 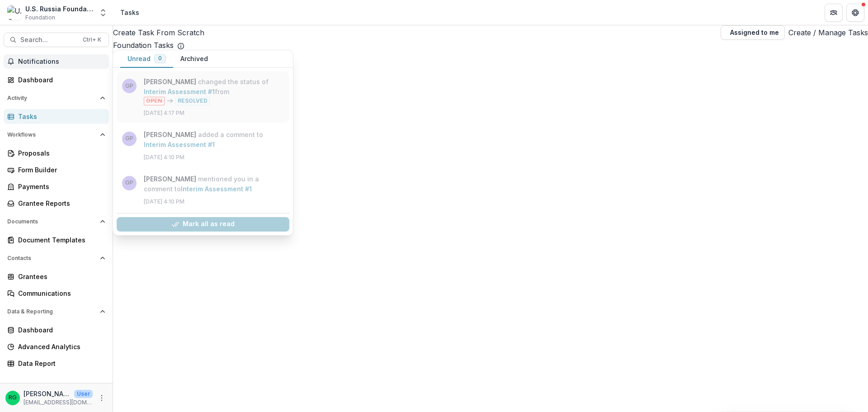 I want to click on p: Foundation Tasks, so click(x=143, y=45).